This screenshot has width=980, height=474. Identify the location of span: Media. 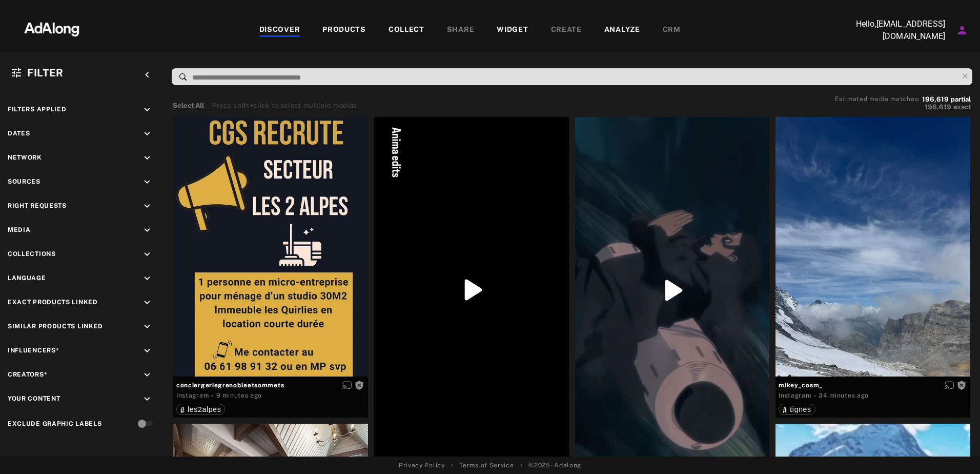
(19, 230).